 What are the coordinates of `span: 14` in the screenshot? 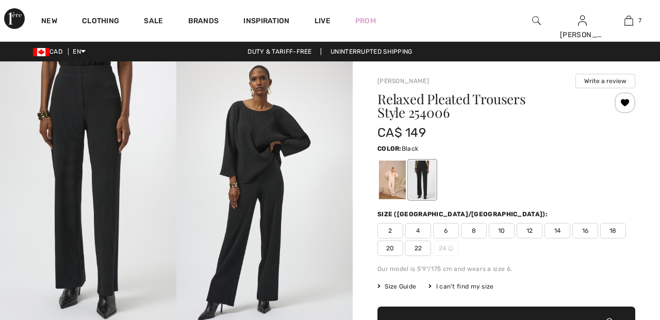 It's located at (557, 230).